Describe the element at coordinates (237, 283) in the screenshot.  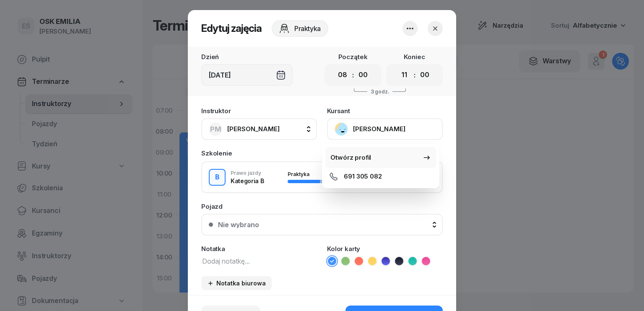
I see `div: Notatka biurowa` at that location.